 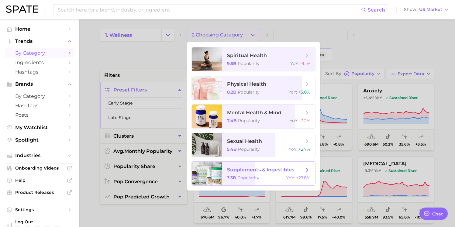 What do you see at coordinates (427, 10) in the screenshot?
I see `button: ShowUS Market` at bounding box center [427, 10].